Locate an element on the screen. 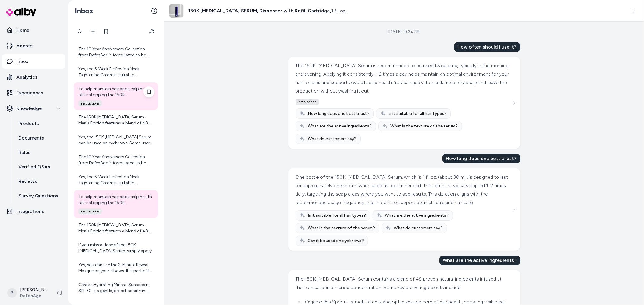  span: Can it be used on eyebrows? is located at coordinates (336, 241).